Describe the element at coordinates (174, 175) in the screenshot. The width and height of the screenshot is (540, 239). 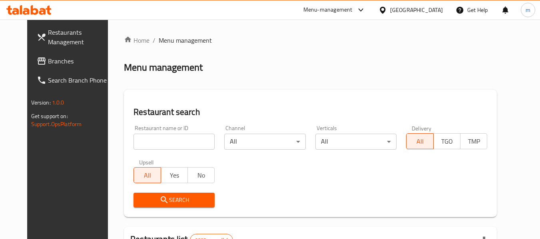
I see `span: Yes` at that location.